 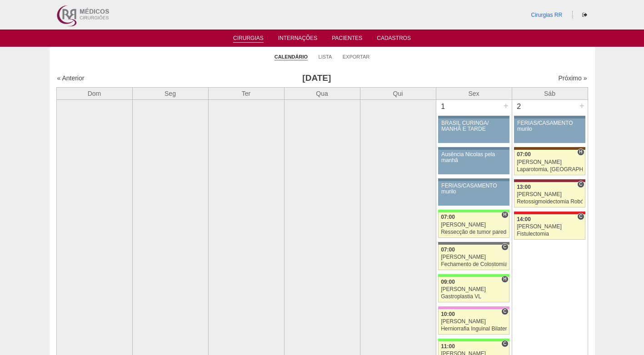 I want to click on a: « Anterior, so click(x=71, y=78).